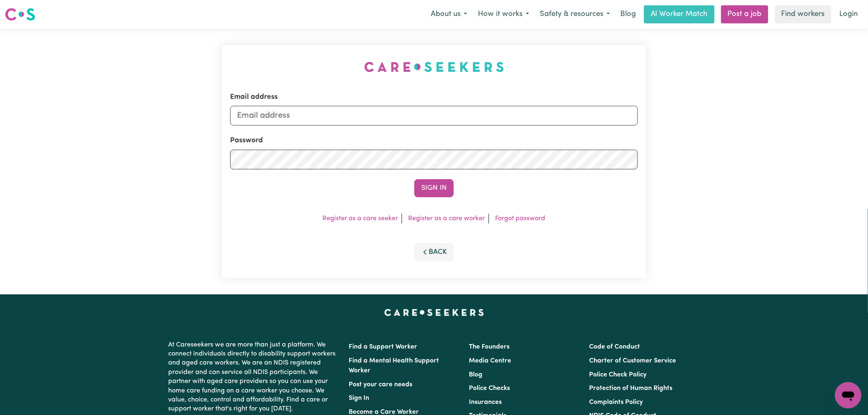  I want to click on button: Sign In, so click(434, 188).